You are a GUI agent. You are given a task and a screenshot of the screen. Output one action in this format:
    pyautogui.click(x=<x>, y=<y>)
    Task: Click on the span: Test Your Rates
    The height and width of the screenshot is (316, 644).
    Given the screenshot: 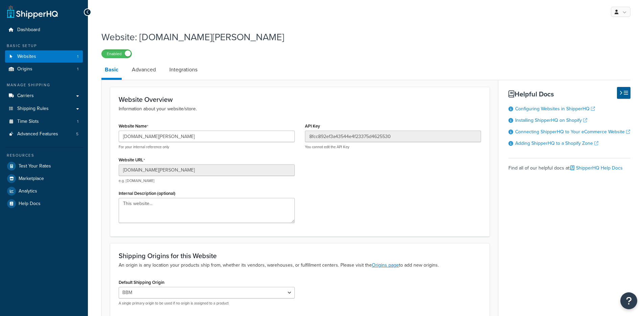 What is the action you would take?
    pyautogui.click(x=35, y=166)
    